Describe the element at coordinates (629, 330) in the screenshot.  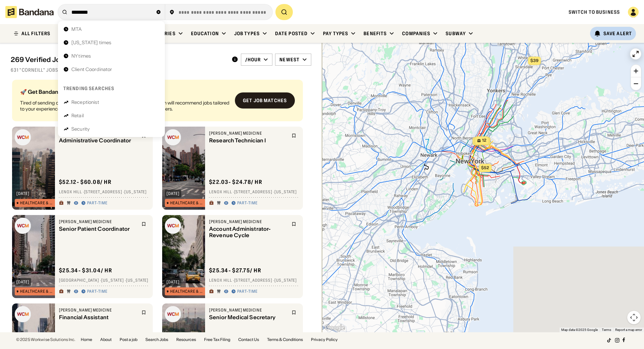
I see `a: Report a map error` at that location.